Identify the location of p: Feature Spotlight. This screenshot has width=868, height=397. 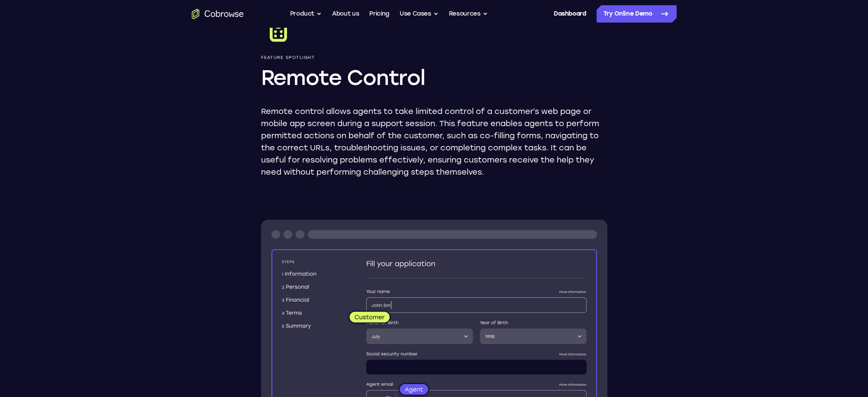
(434, 57).